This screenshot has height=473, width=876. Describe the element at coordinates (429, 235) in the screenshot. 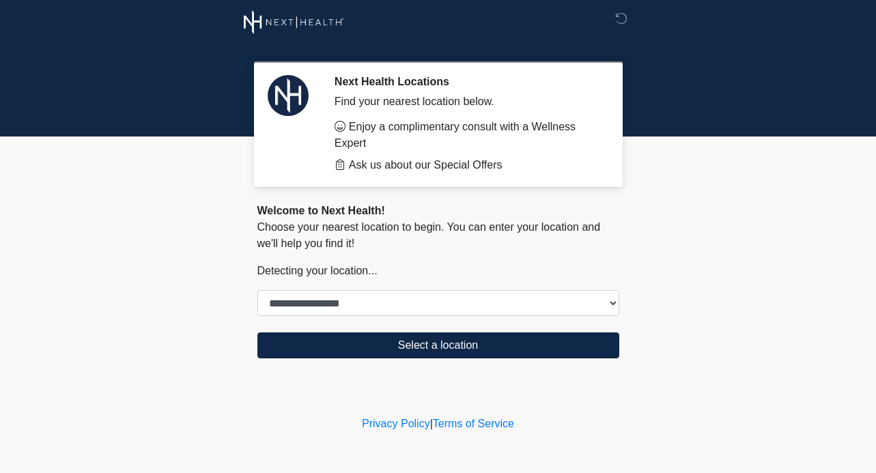

I see `span: Choose your nearest location to begin. You can enter your location and we'll help you find it!` at that location.